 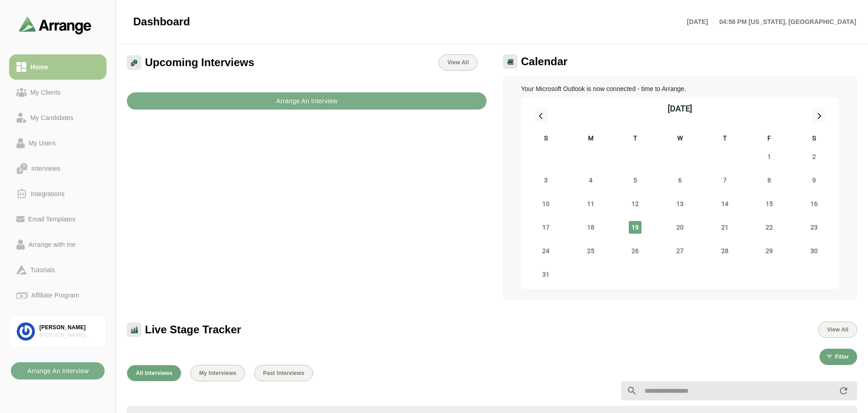 I want to click on i: appended action, so click(x=844, y=391).